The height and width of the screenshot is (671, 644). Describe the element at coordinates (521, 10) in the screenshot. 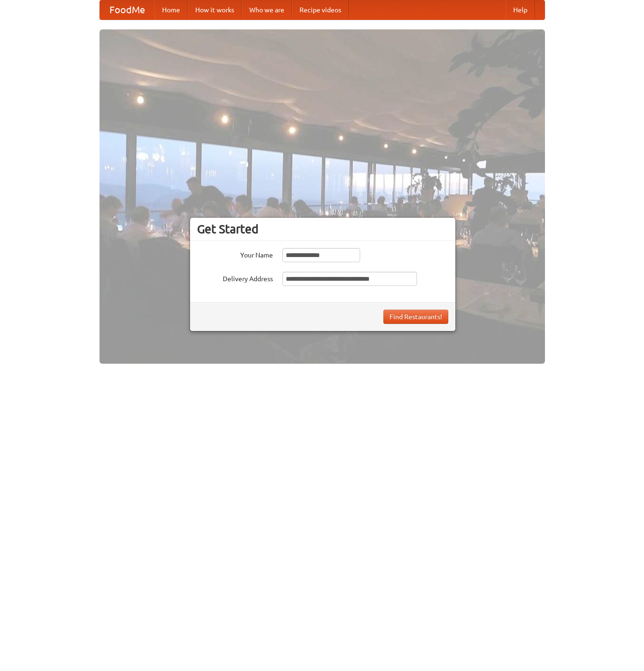

I see `a: Help` at that location.